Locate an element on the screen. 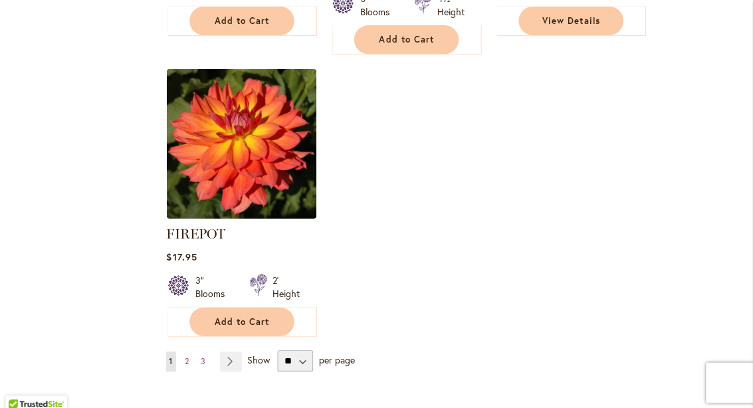 This screenshot has width=753, height=408. a: 3 is located at coordinates (209, 358).